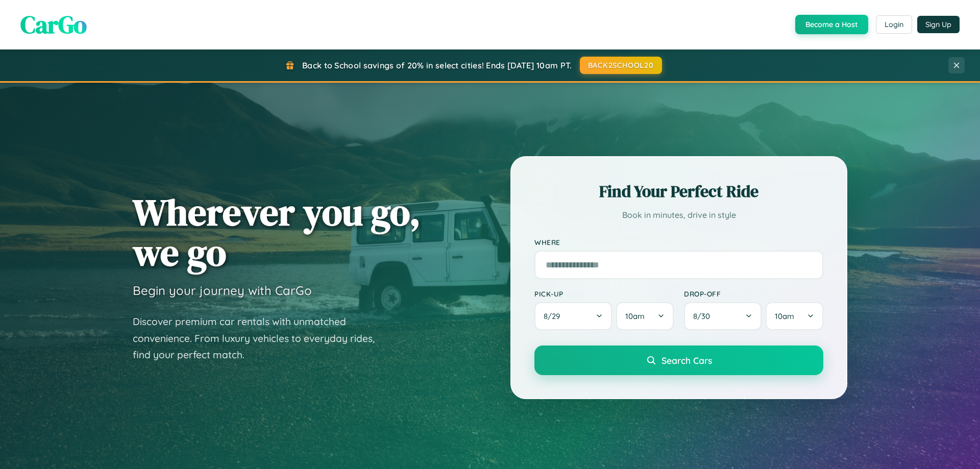  I want to click on p: Discover premium car rentals with unmatched convenience. From luxury vehicles to everyday rides, ..., so click(261, 338).